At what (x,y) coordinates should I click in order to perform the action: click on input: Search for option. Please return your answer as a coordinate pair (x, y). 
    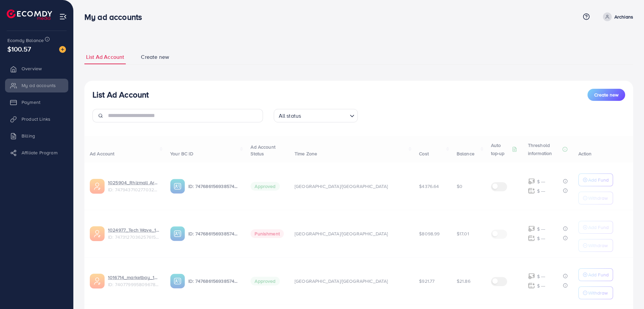
    Looking at the image, I should click on (325, 115).